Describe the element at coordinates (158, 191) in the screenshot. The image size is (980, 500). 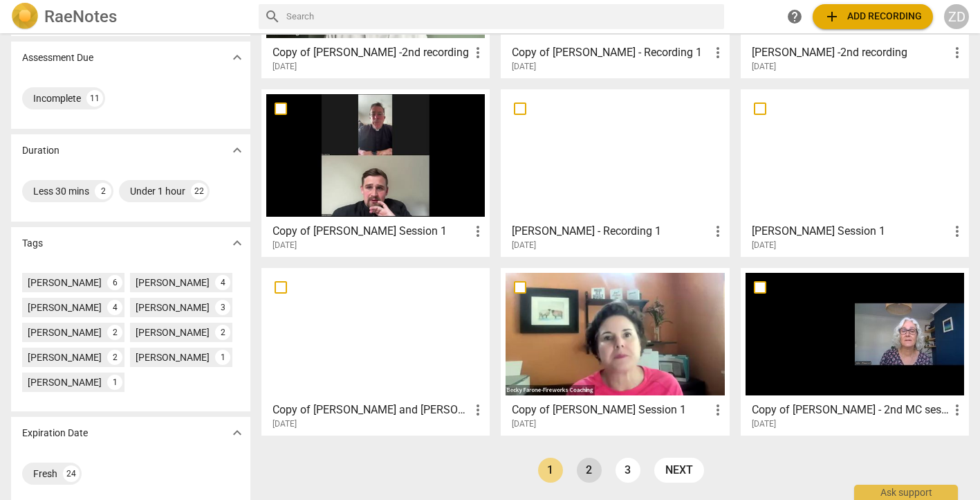
I see `div: Under 1 hour` at that location.